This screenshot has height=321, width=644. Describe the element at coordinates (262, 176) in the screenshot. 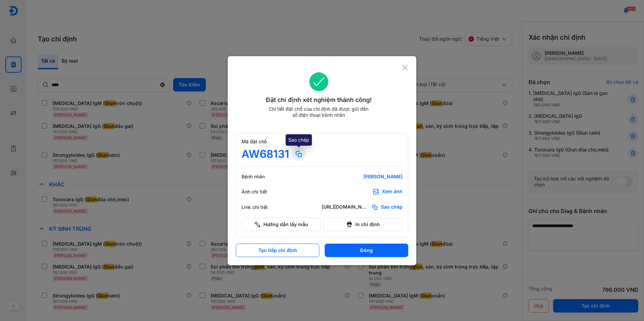

I see `div: Bệnh nhân` at that location.